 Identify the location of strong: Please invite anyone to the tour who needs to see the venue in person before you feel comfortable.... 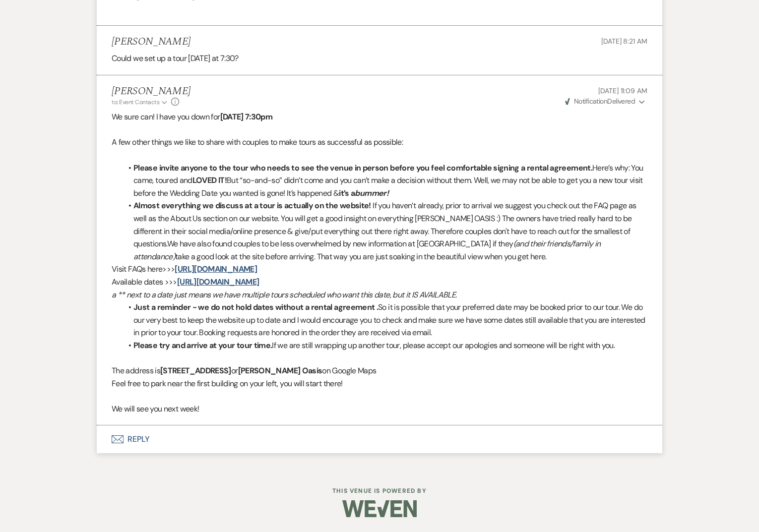
(363, 168).